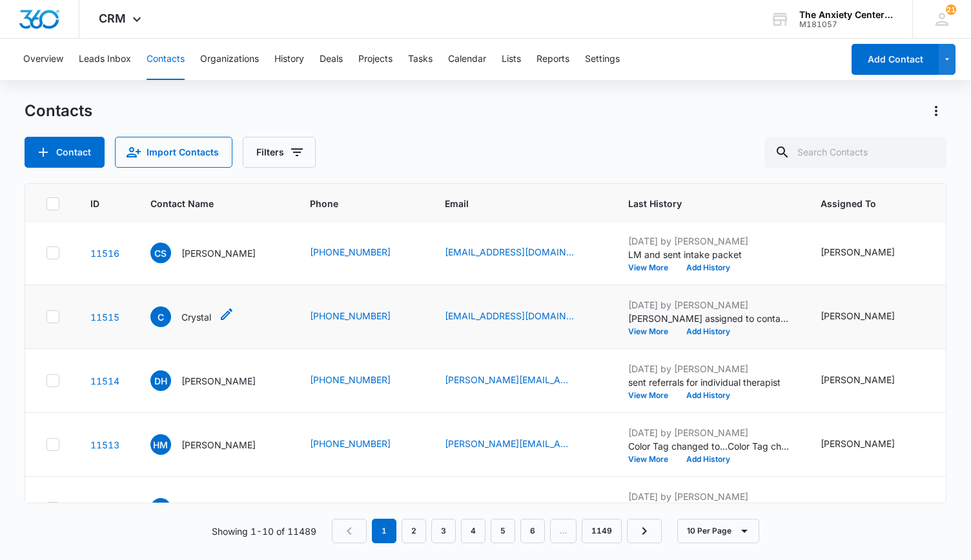 The width and height of the screenshot is (971, 560). Describe the element at coordinates (847, 15) in the screenshot. I see `div: account name` at that location.